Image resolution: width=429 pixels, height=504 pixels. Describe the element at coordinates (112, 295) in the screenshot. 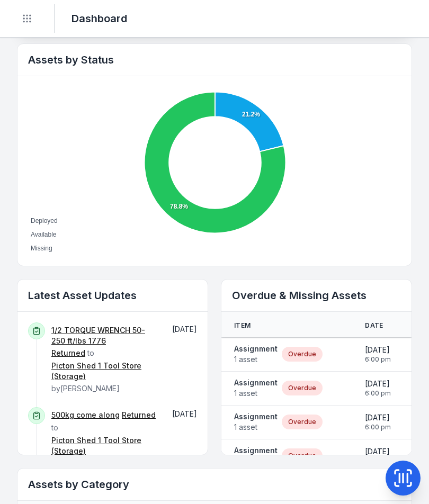

I see `h2: Latest Asset Updates` at that location.